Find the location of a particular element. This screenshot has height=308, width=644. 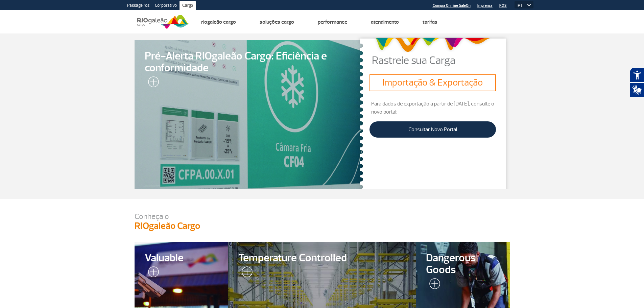

p: Conheça o is located at coordinates (322, 216).